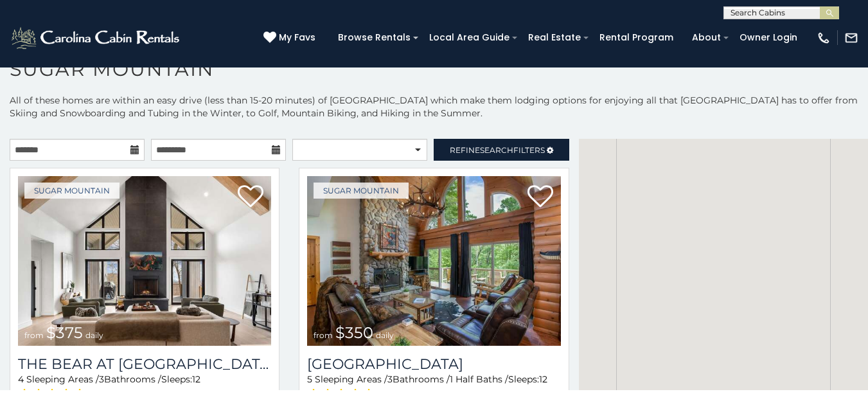 The height and width of the screenshot is (412, 868). What do you see at coordinates (469, 37) in the screenshot?
I see `a: Local Area Guide` at bounding box center [469, 37].